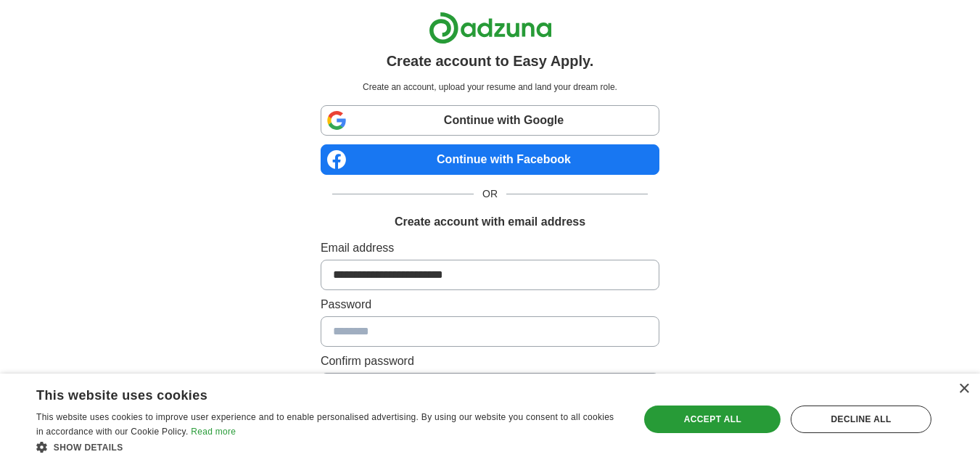 The image size is (980, 465). What do you see at coordinates (490, 121) in the screenshot?
I see `a: Continue with Google` at bounding box center [490, 121].